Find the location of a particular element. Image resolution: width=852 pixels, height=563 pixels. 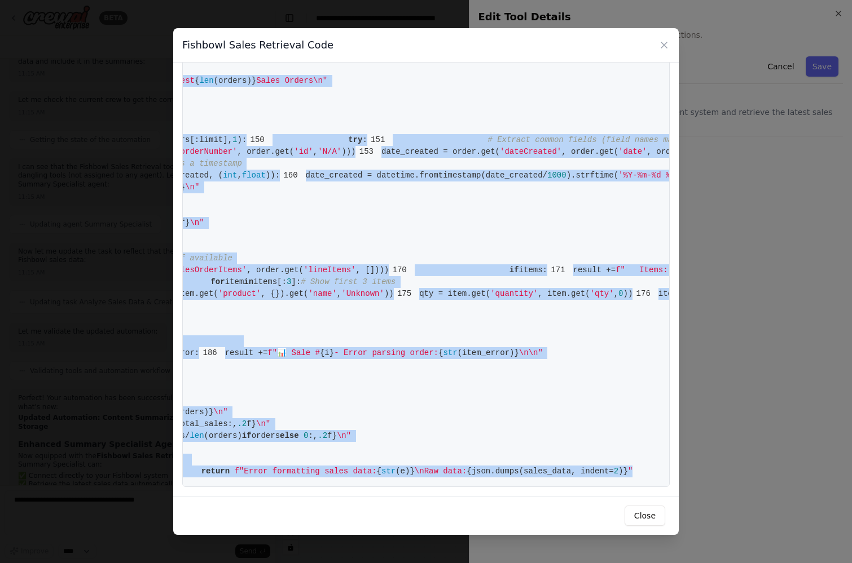

span: 'product' is located at coordinates (240, 294).